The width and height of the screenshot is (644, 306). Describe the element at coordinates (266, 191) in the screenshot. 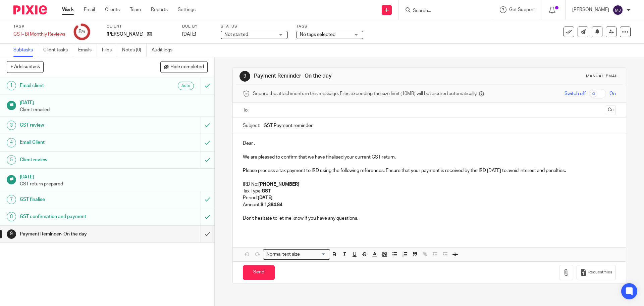

I see `strong: GST` at that location.